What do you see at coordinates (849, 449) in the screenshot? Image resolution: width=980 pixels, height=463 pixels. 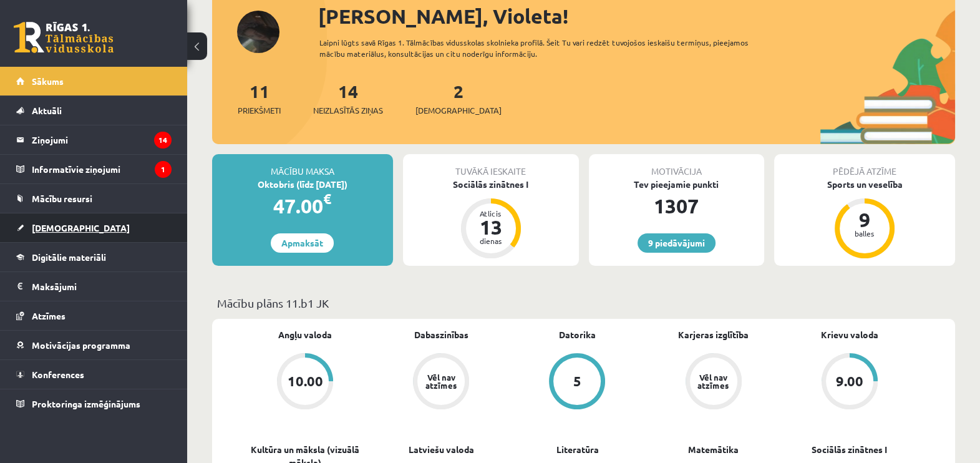 I see `a: Sociālās zinātnes I` at bounding box center [849, 449].